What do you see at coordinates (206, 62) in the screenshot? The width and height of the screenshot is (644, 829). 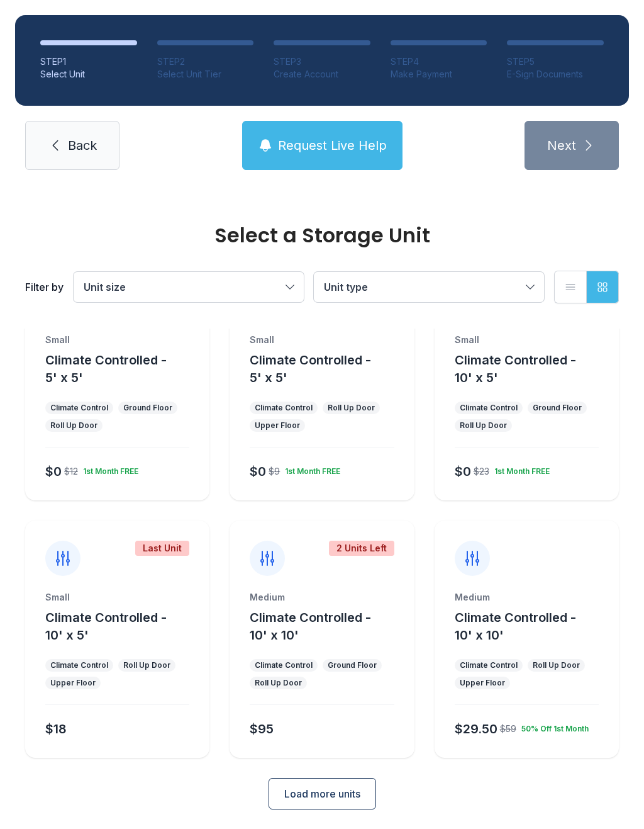 I see `div: STEP 2` at bounding box center [206, 62].